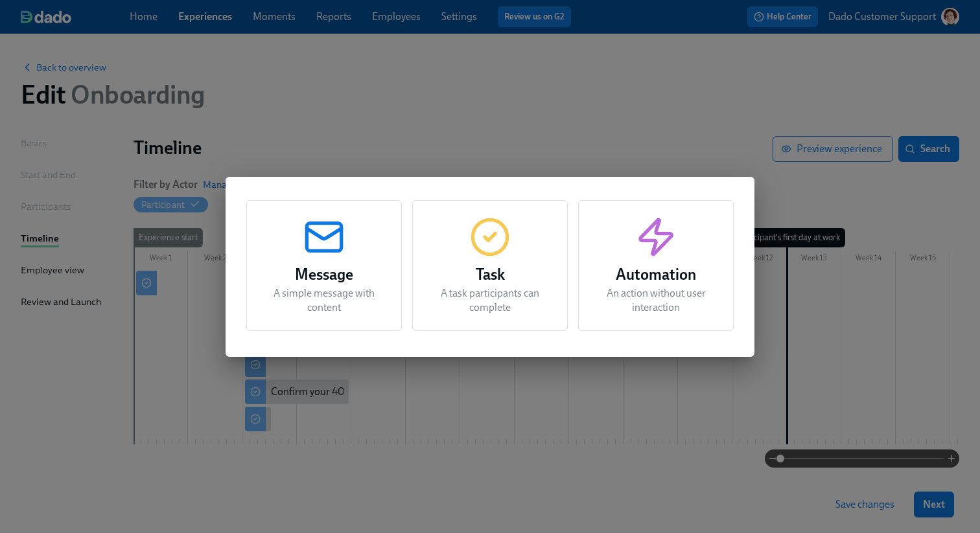 The height and width of the screenshot is (533, 980). Describe the element at coordinates (656, 301) in the screenshot. I see `p: An action without user interaction` at that location.